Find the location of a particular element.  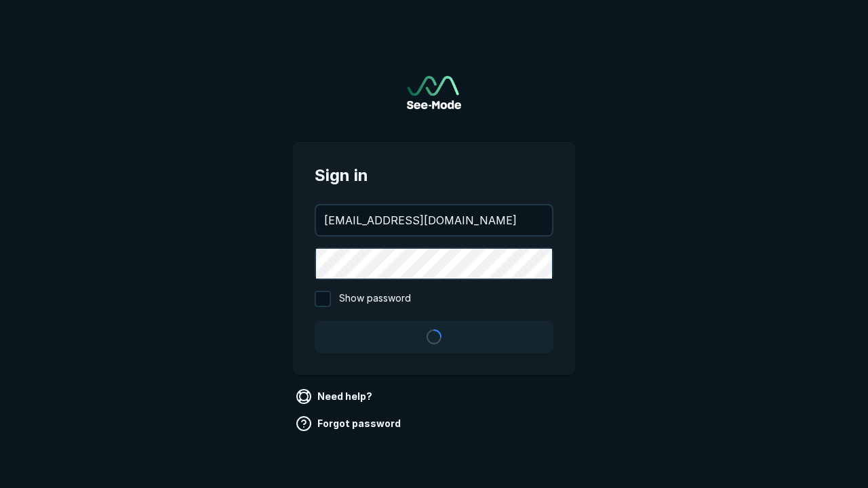

a: Go to sign in is located at coordinates (434, 92).